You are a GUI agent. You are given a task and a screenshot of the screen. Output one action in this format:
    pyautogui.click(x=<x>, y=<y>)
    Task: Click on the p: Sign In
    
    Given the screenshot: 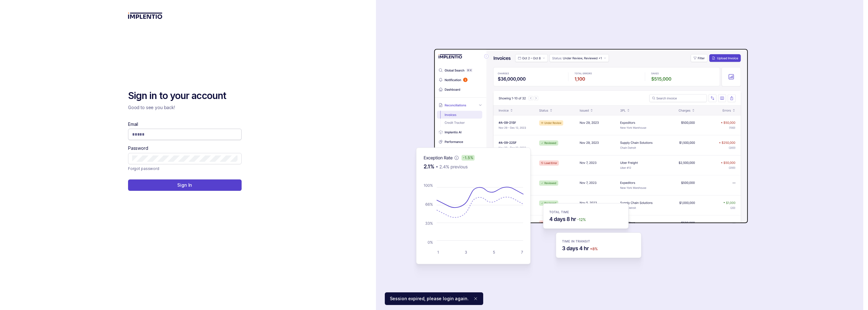 What is the action you would take?
    pyautogui.click(x=185, y=185)
    